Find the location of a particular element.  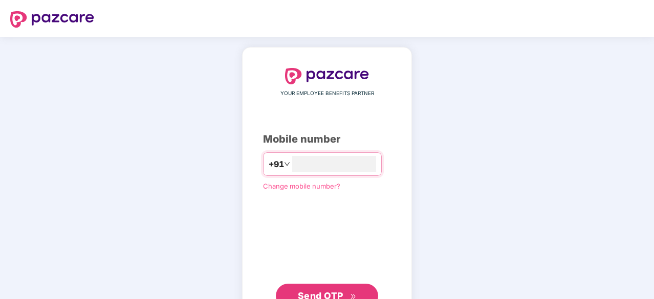

a: Change mobile number? is located at coordinates (301, 186).